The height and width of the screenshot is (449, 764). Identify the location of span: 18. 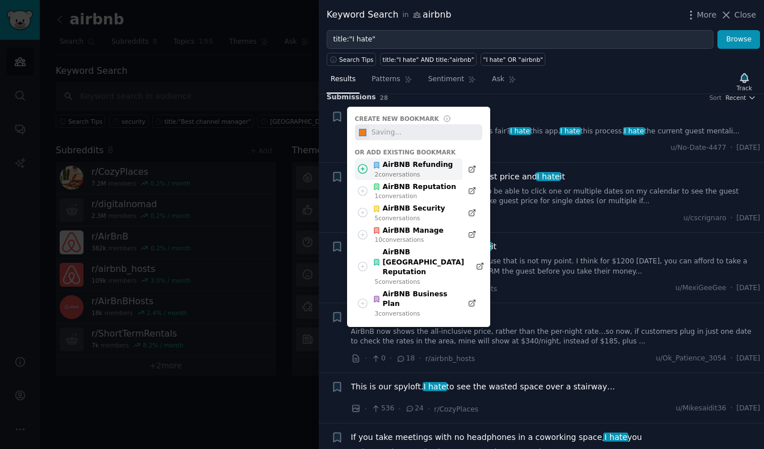
(405, 359).